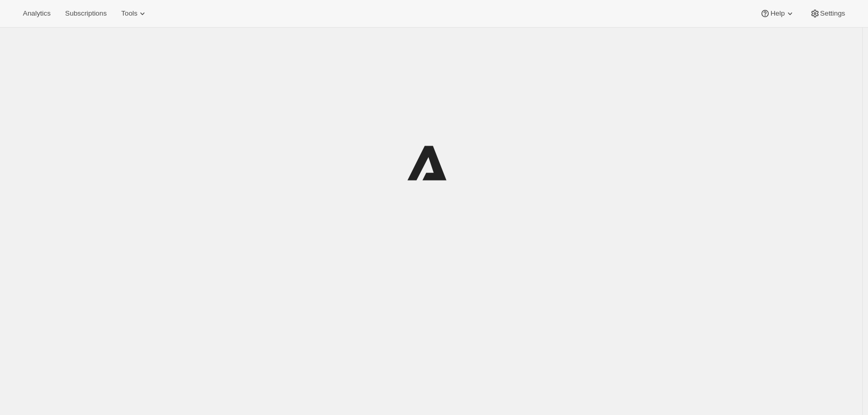 The image size is (868, 415). What do you see at coordinates (832, 14) in the screenshot?
I see `span: Settings` at bounding box center [832, 14].